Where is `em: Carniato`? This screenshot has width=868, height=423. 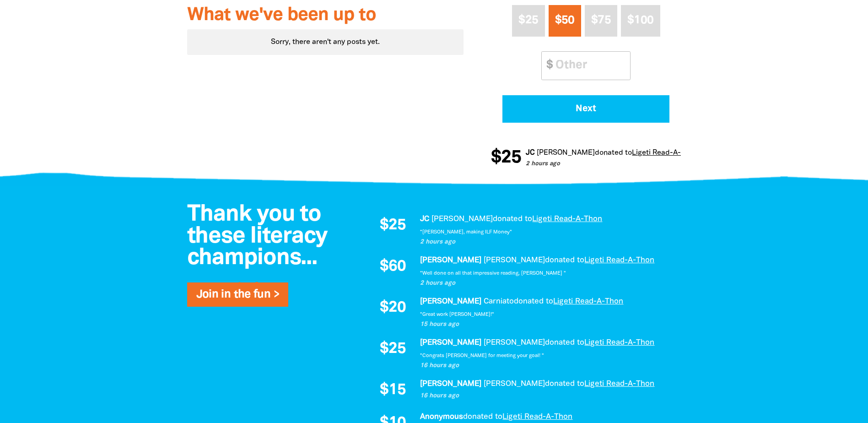 em: Carniato is located at coordinates (499, 301).